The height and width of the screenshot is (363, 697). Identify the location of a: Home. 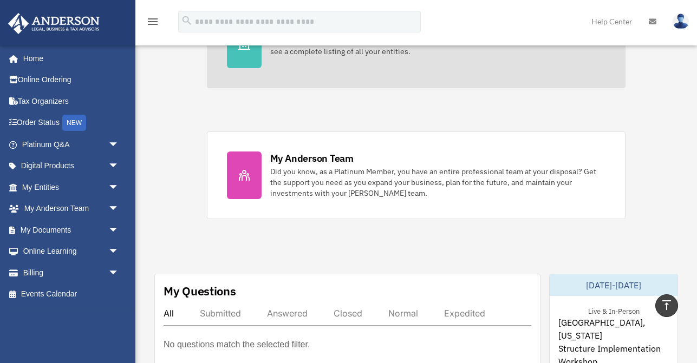
(69, 59).